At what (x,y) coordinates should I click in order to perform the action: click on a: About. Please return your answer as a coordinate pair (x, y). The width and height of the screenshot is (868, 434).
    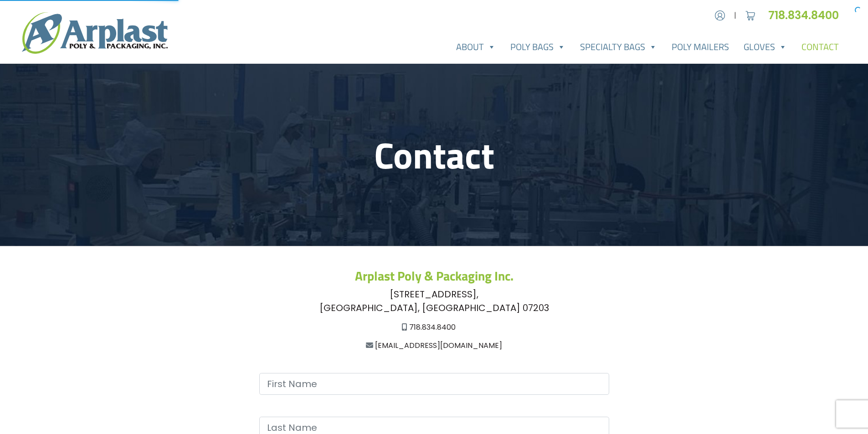
    Looking at the image, I should click on (476, 47).